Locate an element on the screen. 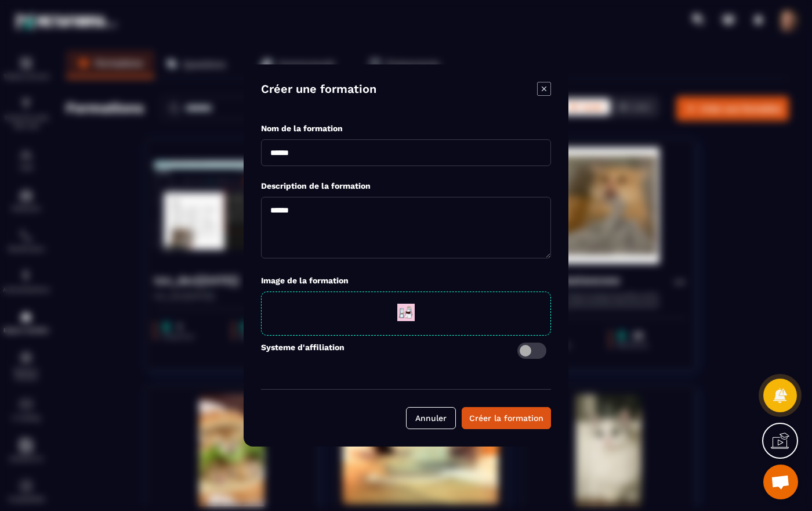  button: Annuler is located at coordinates (431, 418).